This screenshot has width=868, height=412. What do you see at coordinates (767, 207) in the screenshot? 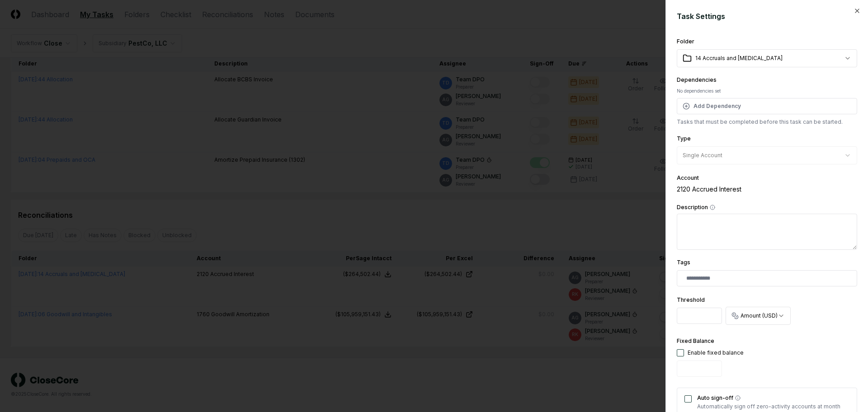
I see `label: Description` at bounding box center [767, 207].